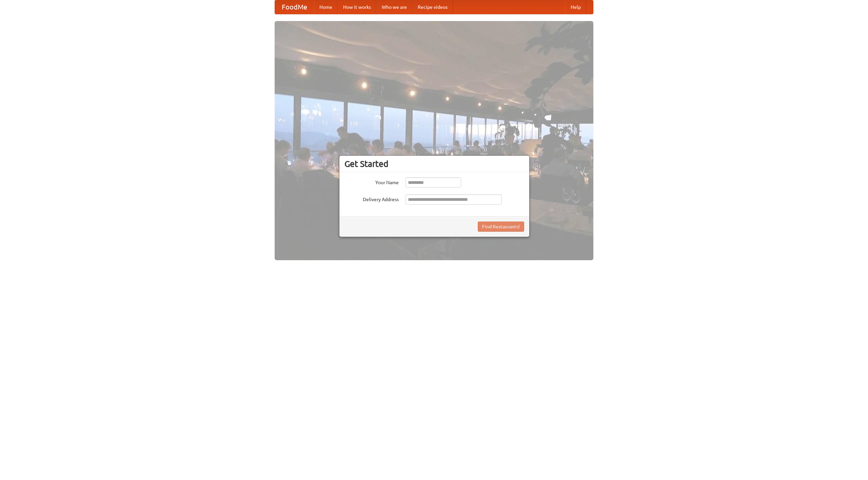 The height and width of the screenshot is (480, 868). Describe the element at coordinates (434, 163) in the screenshot. I see `h3: Get Started` at that location.